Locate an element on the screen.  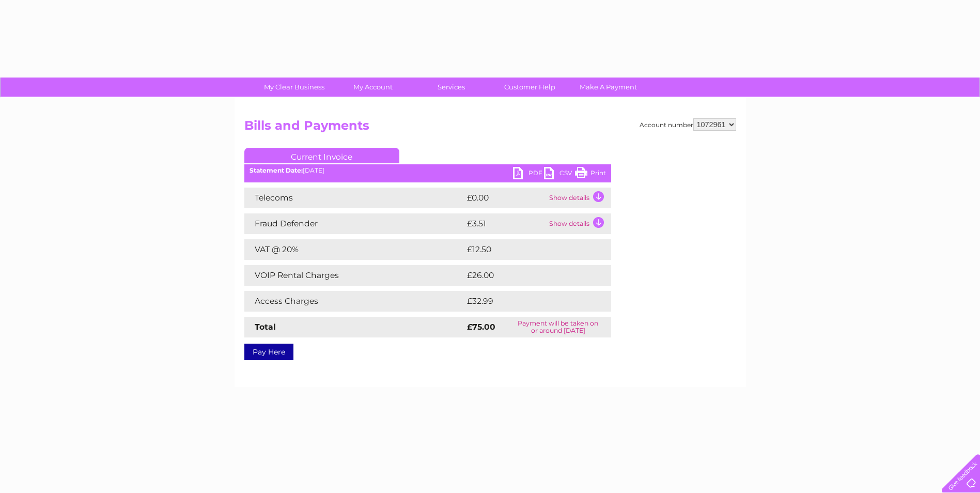
td: Access Charges is located at coordinates (354, 301).